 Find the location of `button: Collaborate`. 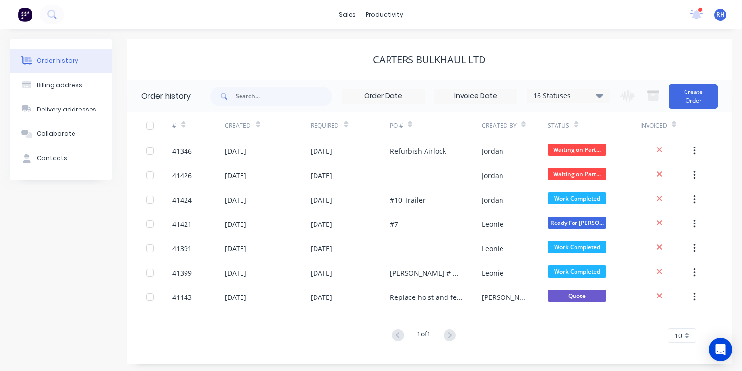

button: Collaborate is located at coordinates (61, 134).